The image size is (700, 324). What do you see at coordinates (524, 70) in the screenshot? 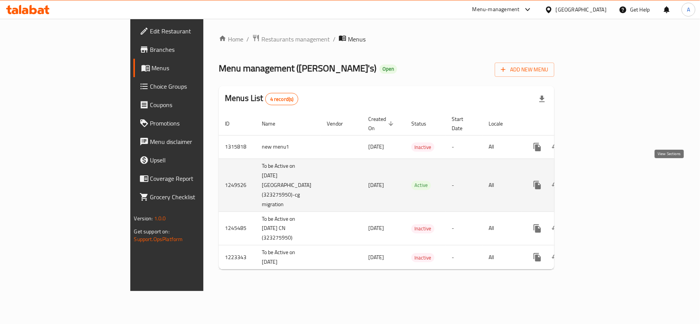
I see `span: Add New Menu` at bounding box center [524, 70].